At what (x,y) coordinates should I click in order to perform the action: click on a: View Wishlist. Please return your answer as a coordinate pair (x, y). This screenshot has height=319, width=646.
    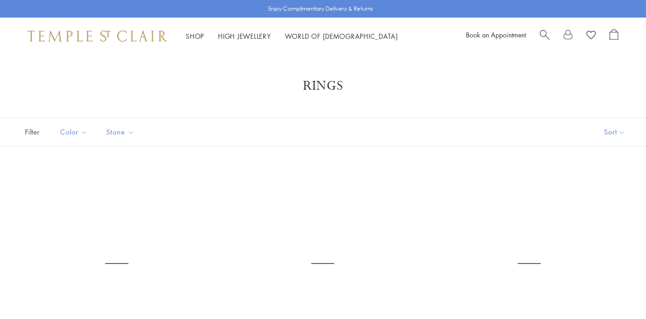
    Looking at the image, I should click on (591, 36).